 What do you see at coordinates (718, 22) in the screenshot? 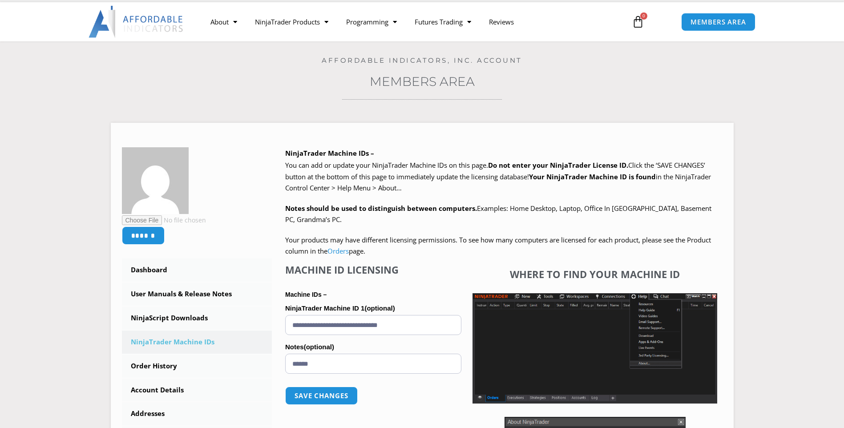
I see `a: MEMBERS AREA` at bounding box center [718, 22].